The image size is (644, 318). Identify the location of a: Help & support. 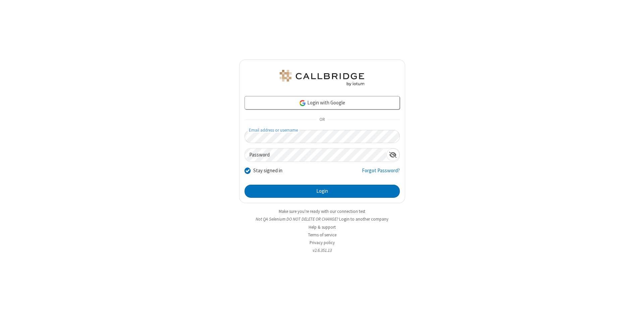
(322, 227).